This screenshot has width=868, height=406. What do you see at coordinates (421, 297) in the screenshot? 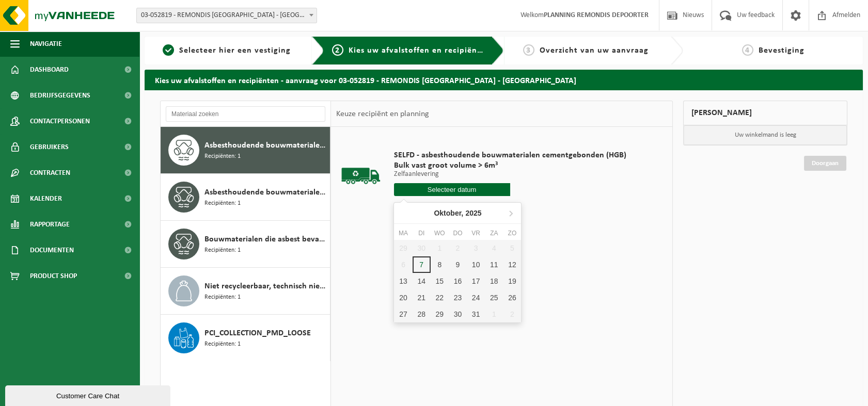
I see `div: 21` at bounding box center [421, 297].